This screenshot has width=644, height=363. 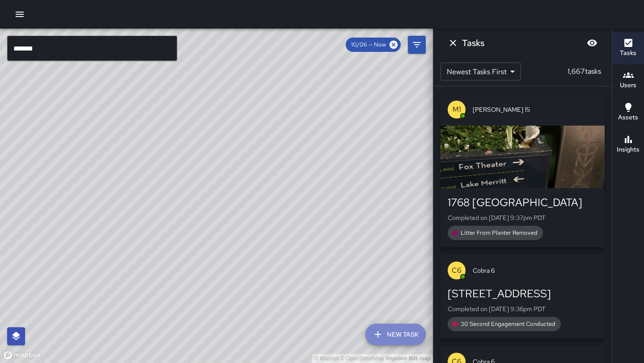 What do you see at coordinates (627, 118) in the screenshot?
I see `h6: Assets` at bounding box center [627, 118].